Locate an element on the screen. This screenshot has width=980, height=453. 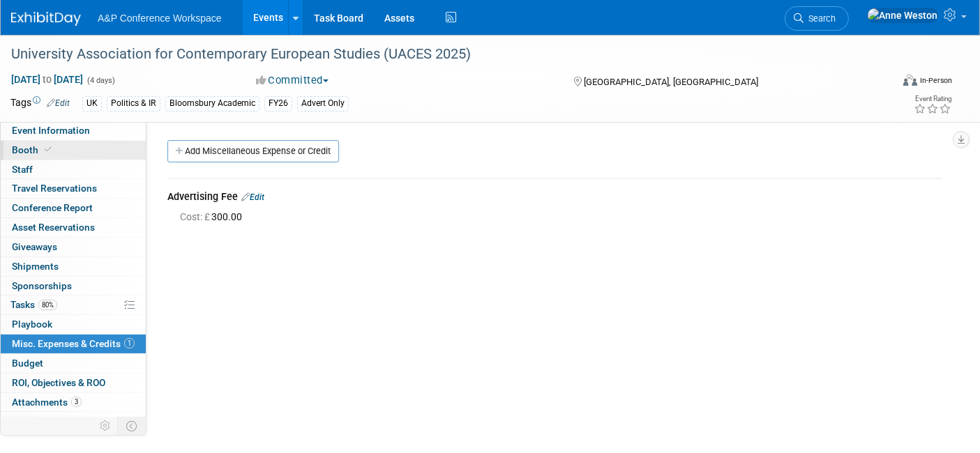
span: to is located at coordinates (47, 80).